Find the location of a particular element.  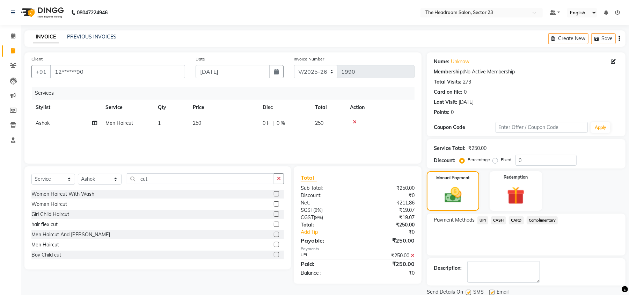

input: Enter Offer / Coupon Code is located at coordinates (542, 127).